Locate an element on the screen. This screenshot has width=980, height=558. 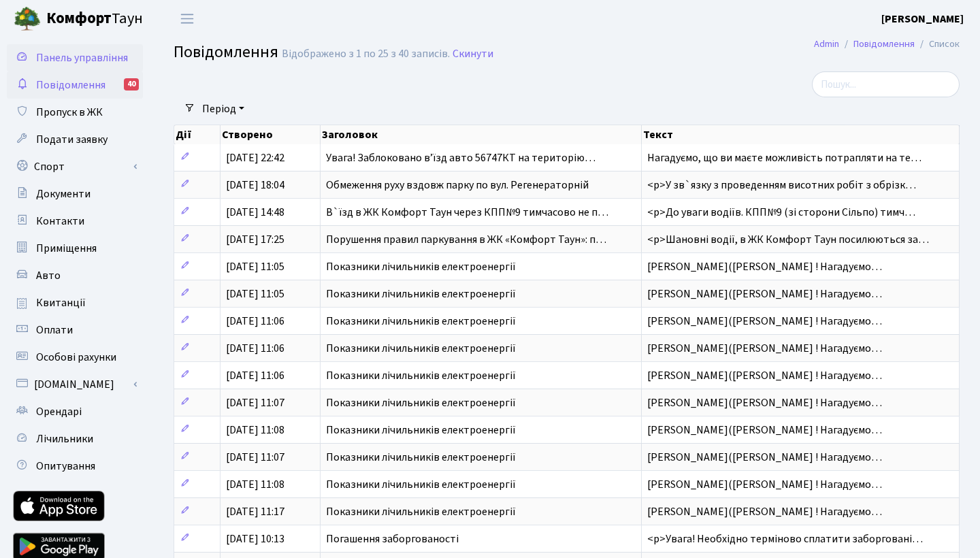
a: Скинути is located at coordinates (474, 54).